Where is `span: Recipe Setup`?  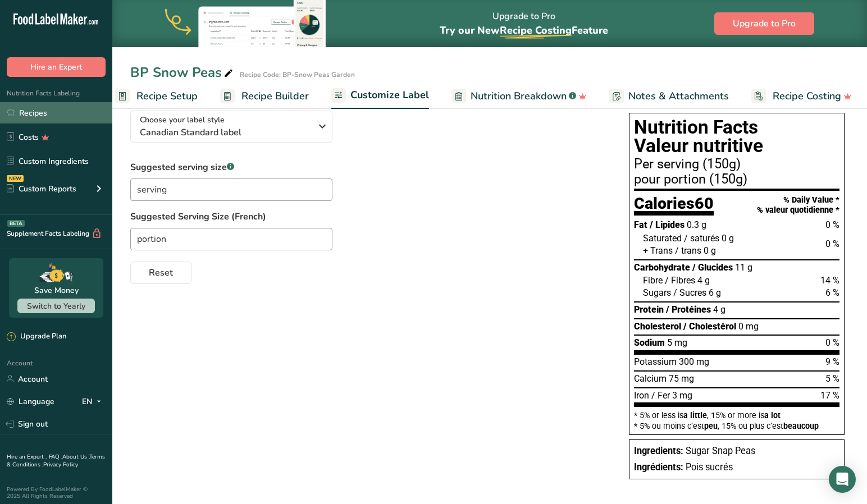
span: Recipe Setup is located at coordinates (167, 96).